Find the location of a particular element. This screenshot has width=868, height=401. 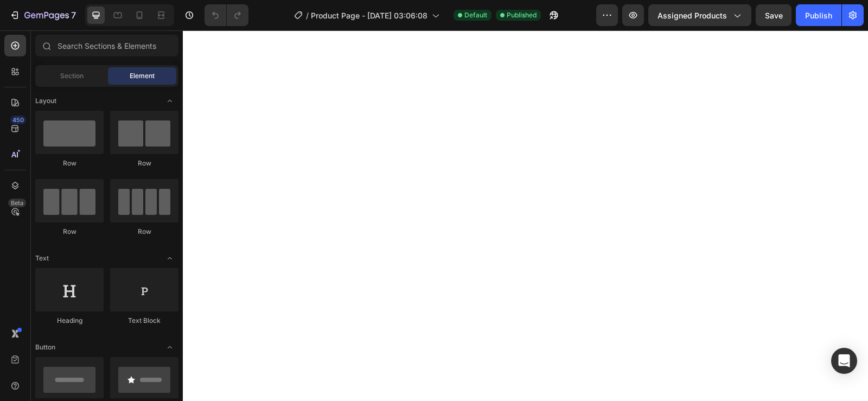

span: Section is located at coordinates (72, 76).